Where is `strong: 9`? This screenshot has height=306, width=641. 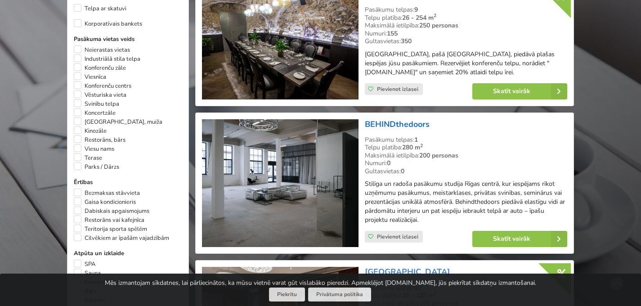
strong: 9 is located at coordinates (416, 9).